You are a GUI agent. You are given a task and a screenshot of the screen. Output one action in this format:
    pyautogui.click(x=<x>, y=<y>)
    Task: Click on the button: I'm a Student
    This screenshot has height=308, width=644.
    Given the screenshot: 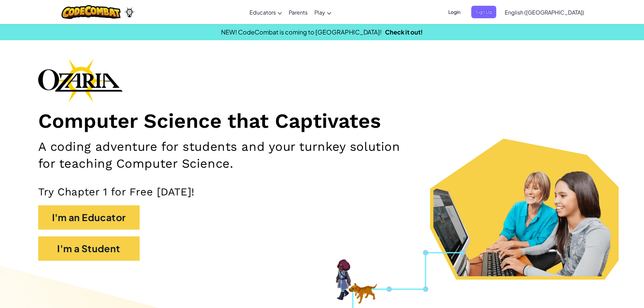 What is the action you would take?
    pyautogui.click(x=89, y=249)
    